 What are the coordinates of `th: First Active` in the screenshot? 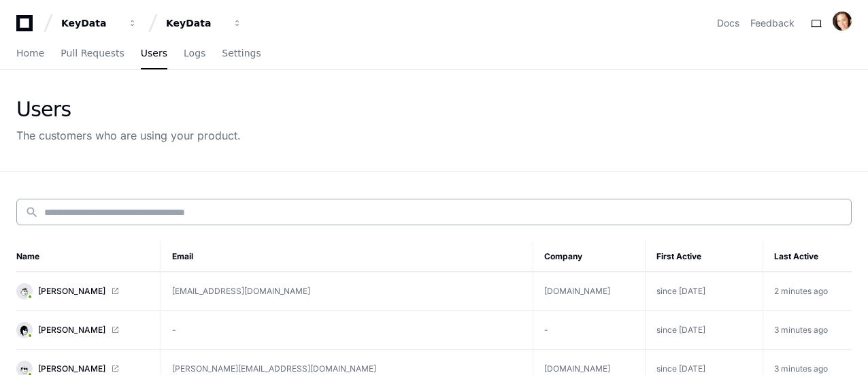 It's located at (704, 256).